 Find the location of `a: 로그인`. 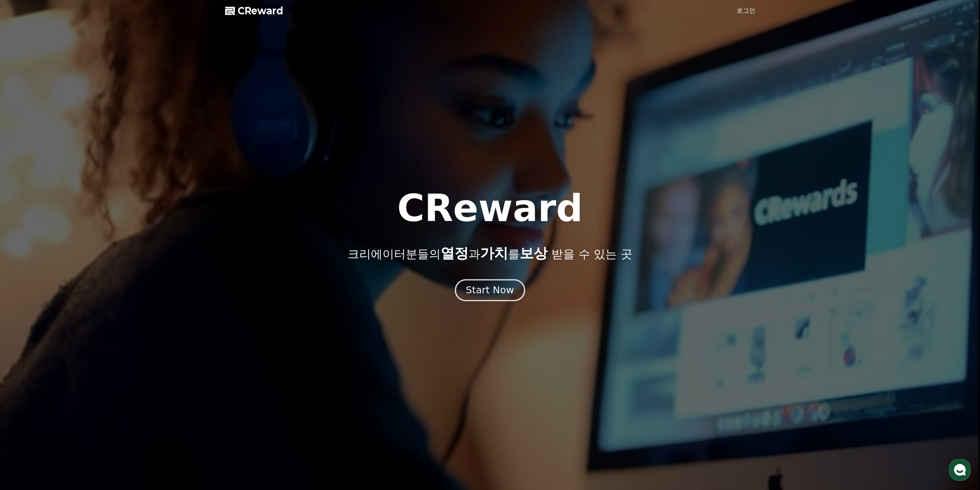

a: 로그인 is located at coordinates (746, 11).